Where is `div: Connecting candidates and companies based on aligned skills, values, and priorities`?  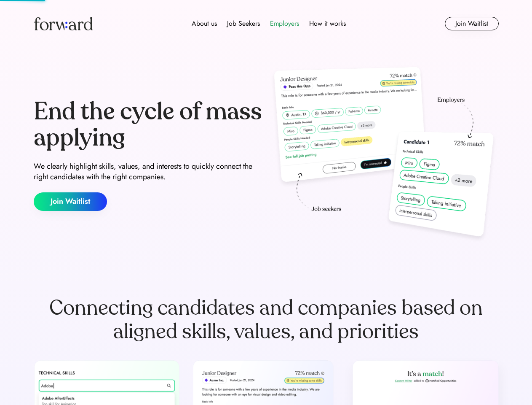
div: Connecting candidates and companies based on aligned skills, values, and priorities is located at coordinates (266, 320).